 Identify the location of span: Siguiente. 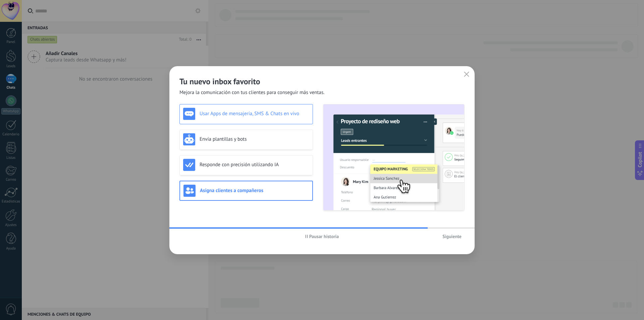
(452, 236).